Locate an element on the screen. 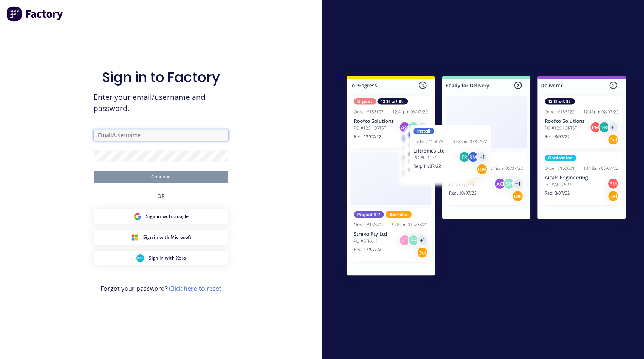 The image size is (644, 359). button: Microsoft Sign inSign in with Microsoft is located at coordinates (161, 237).